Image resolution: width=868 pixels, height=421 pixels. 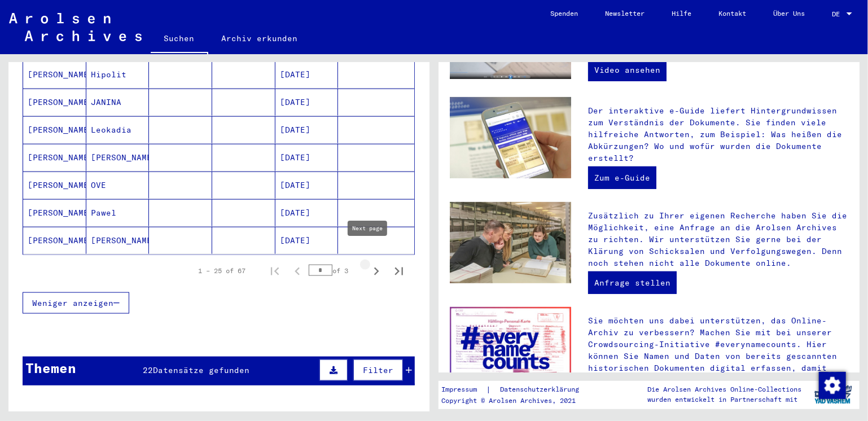 What do you see at coordinates (275, 271) in the screenshot?
I see `button: First page` at bounding box center [275, 271].